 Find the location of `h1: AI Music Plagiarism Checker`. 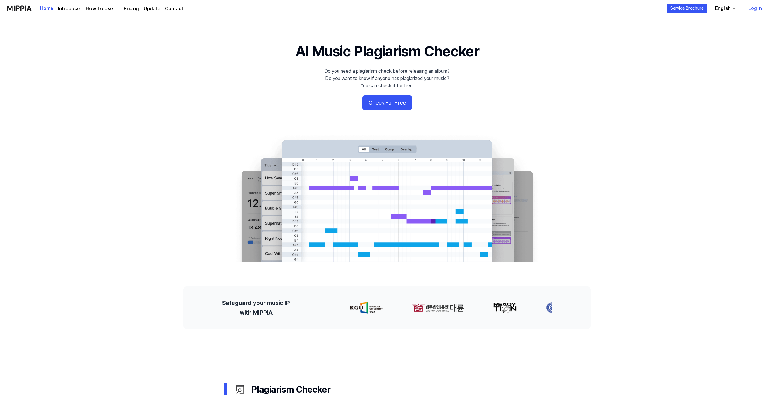

h1: AI Music Plagiarism Checker is located at coordinates (387, 51).